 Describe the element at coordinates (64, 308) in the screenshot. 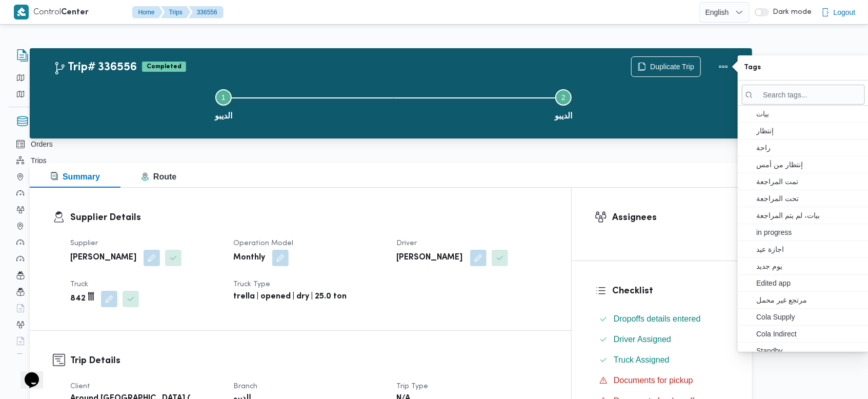

I see `button: Client Contracts` at that location.